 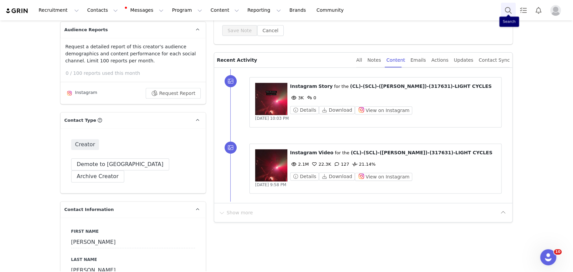 I want to click on span: 2.1M, so click(x=299, y=164).